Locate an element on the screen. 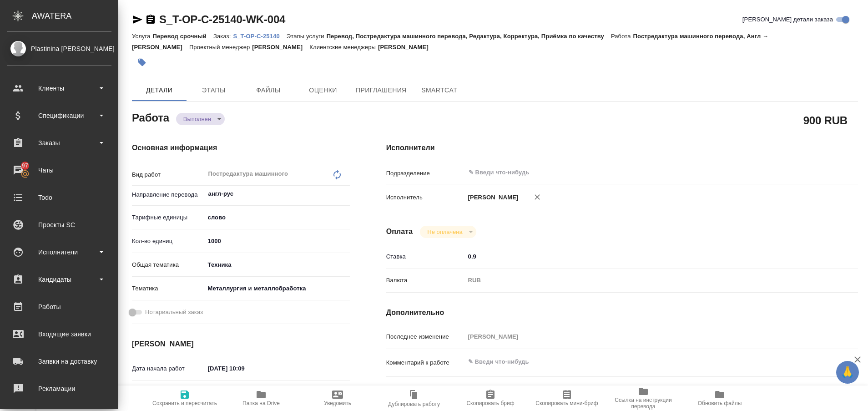 The height and width of the screenshot is (411, 868). a: Работы is located at coordinates (59, 307).